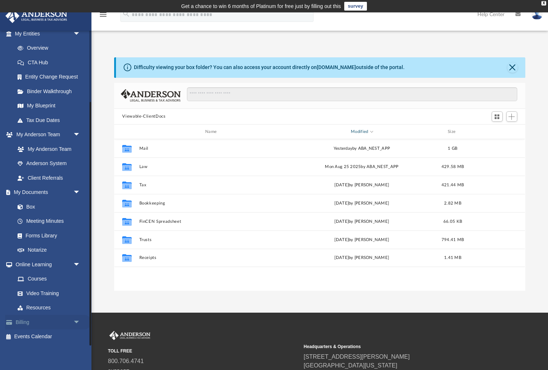 The width and height of the screenshot is (548, 370). Describe the element at coordinates (103, 16) in the screenshot. I see `a: menu` at that location.